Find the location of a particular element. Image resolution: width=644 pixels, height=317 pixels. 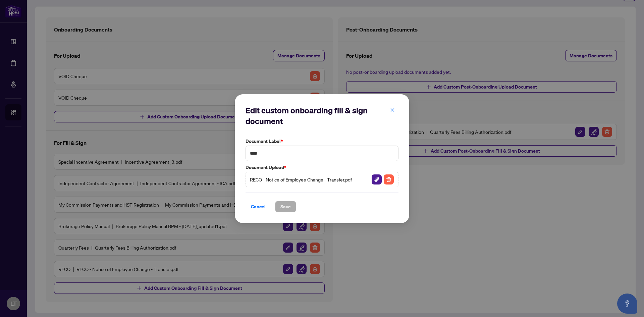

button: Open asap is located at coordinates (627, 303).